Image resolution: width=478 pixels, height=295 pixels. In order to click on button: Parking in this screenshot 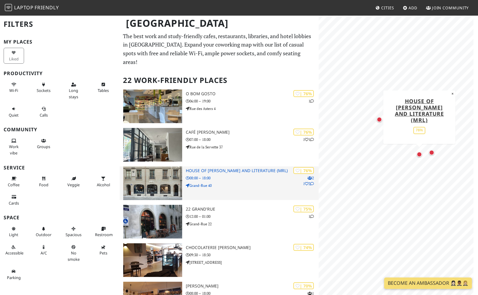, I will do `click(14, 274)`.